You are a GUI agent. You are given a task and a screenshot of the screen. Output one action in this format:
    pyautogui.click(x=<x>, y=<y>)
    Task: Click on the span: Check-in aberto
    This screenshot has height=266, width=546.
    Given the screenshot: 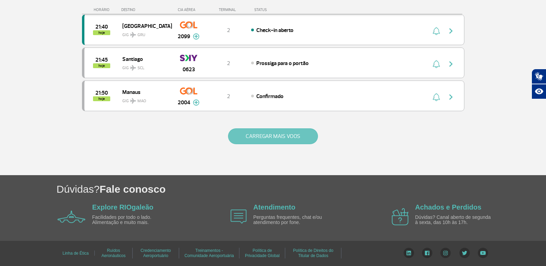 What is the action you would take?
    pyautogui.click(x=275, y=30)
    